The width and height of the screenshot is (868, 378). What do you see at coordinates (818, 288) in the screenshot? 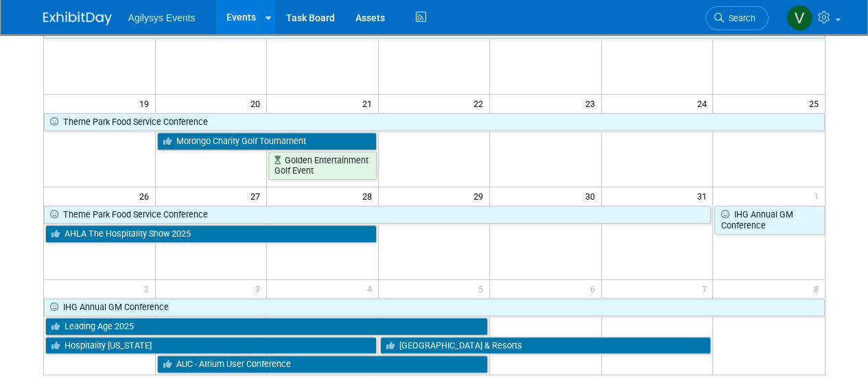
I see `span: 8` at bounding box center [818, 288].